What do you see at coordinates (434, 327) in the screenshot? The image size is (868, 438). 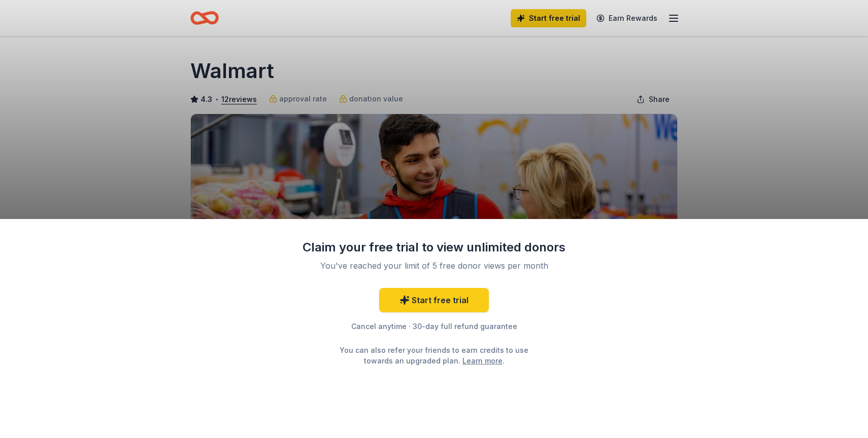 I see `div: Cancel anytime · 30-day full refund guarantee` at bounding box center [434, 327].